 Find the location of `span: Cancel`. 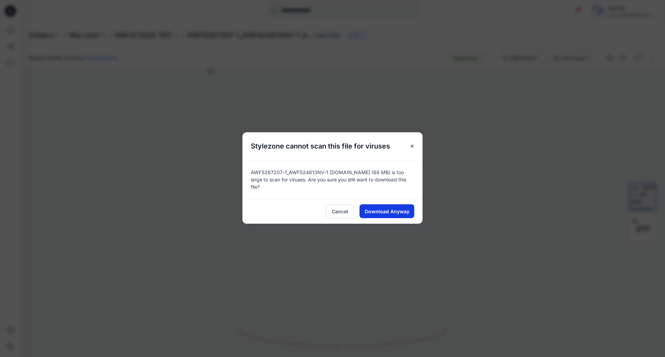

span: Cancel is located at coordinates (340, 211).